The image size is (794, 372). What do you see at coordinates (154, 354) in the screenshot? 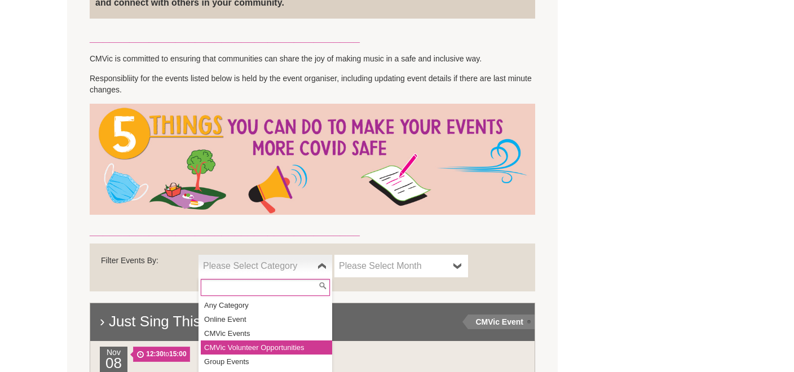
I see `strong: 12:30` at bounding box center [154, 354].